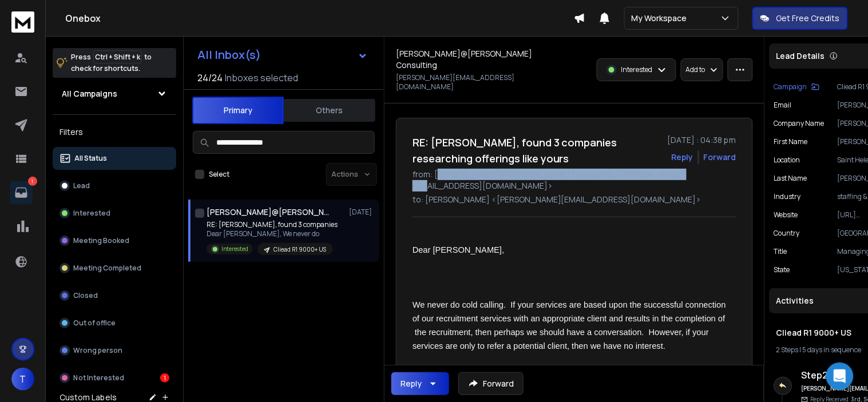 Image resolution: width=868 pixels, height=402 pixels. What do you see at coordinates (114, 93) in the screenshot?
I see `button: All Campaigns` at bounding box center [114, 93].